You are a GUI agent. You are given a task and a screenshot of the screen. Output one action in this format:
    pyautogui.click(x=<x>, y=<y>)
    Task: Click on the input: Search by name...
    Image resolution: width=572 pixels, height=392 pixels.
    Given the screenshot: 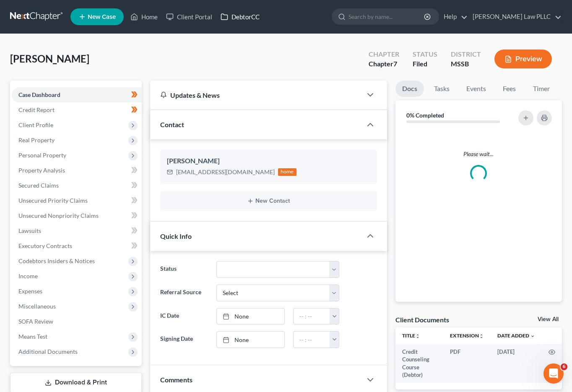 What is the action you would take?
    pyautogui.click(x=387, y=17)
    